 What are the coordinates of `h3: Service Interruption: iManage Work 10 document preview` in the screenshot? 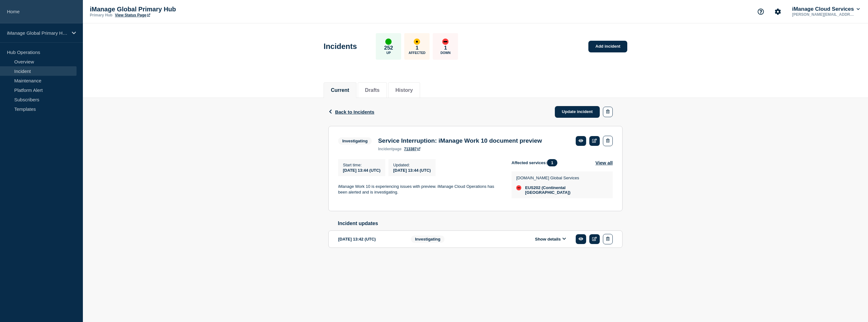 It's located at (460, 141).